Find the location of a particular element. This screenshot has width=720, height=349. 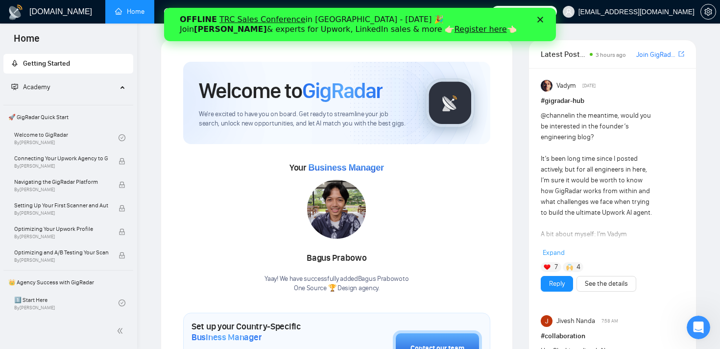

span: 🚀 GigRadar Quick Start is located at coordinates (68, 117).